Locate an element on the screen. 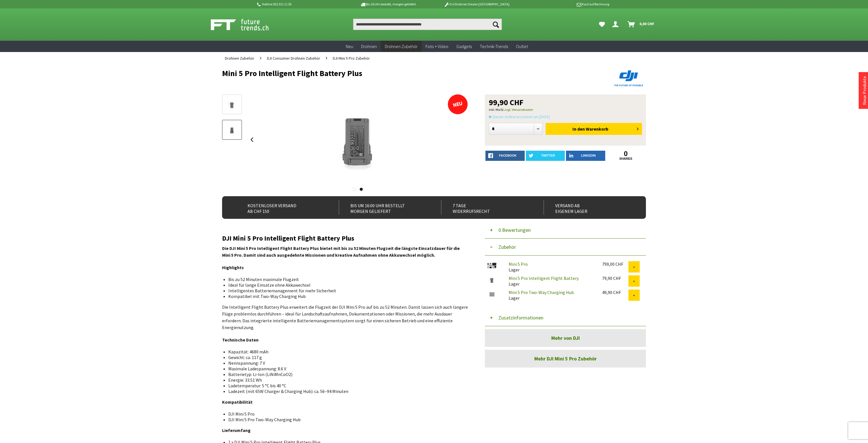  strong: Kompatibilität is located at coordinates (237, 402).